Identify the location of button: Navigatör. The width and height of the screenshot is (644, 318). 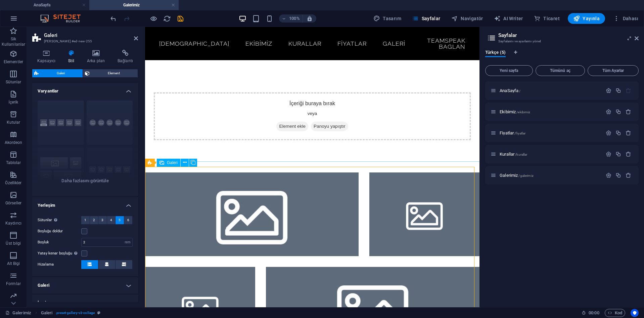
(467, 18).